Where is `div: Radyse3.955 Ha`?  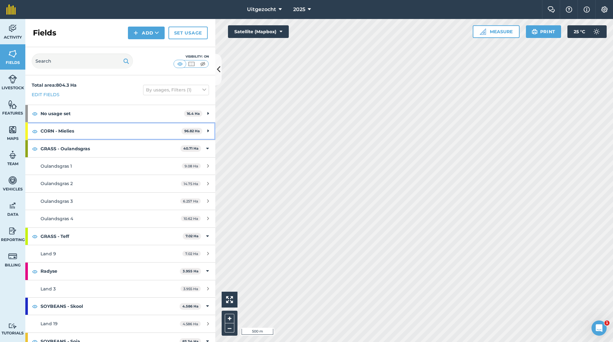 div: Radyse3.955 Ha is located at coordinates (120, 271).